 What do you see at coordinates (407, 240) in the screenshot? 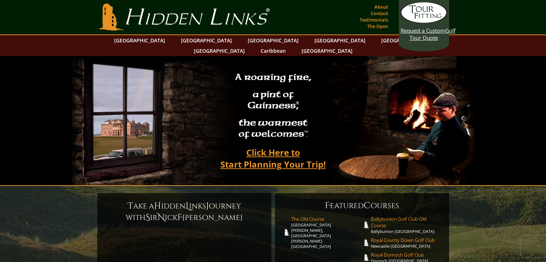
I see `span: Royal County Down Golf Club` at bounding box center [407, 240].